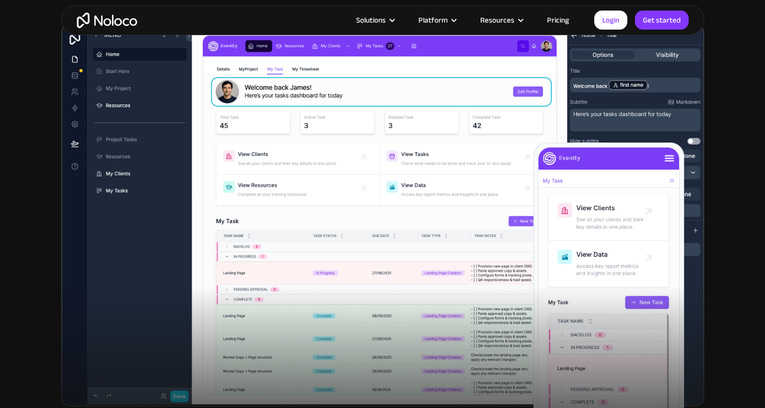 The image size is (765, 408). What do you see at coordinates (558, 20) in the screenshot?
I see `a: Pricing` at bounding box center [558, 20].